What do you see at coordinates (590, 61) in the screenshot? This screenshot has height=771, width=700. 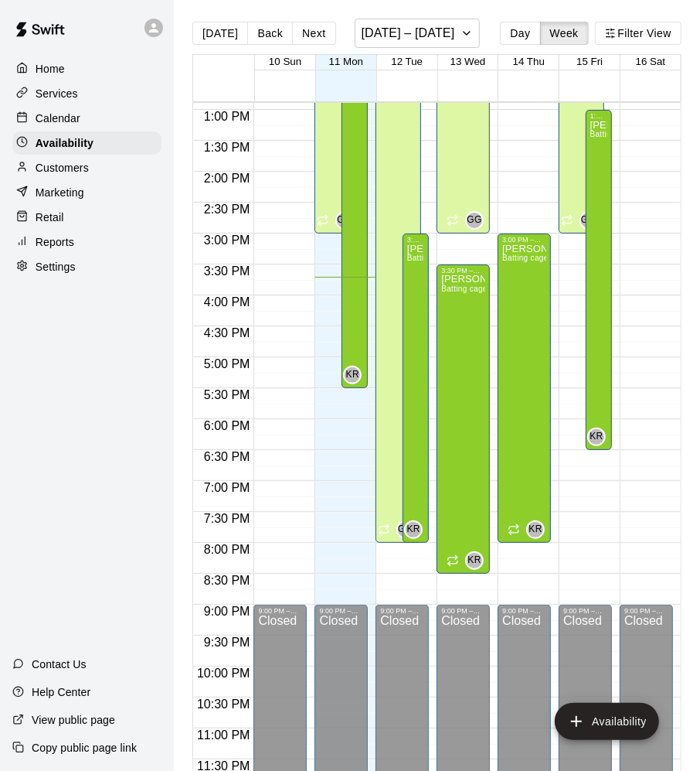 I see `span: 15 Fri` at bounding box center [590, 61].